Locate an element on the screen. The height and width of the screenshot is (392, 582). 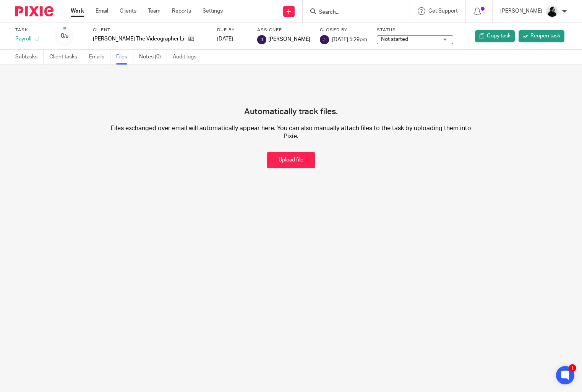
span: Copy task is located at coordinates (499, 36).